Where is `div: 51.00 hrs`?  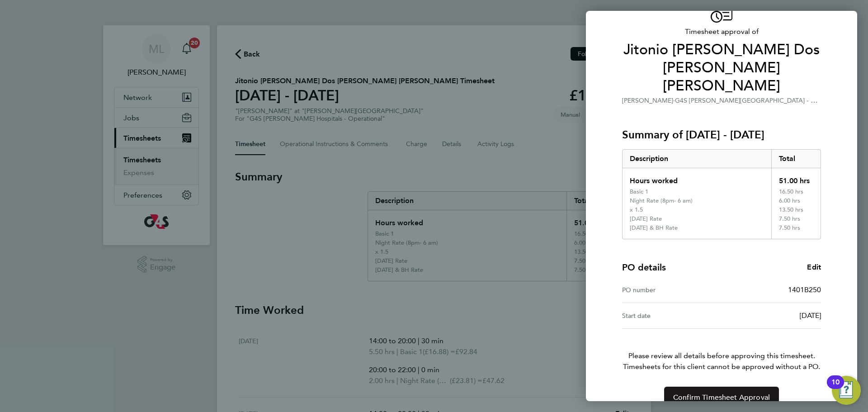
div: 51.00 hrs is located at coordinates (796, 178).